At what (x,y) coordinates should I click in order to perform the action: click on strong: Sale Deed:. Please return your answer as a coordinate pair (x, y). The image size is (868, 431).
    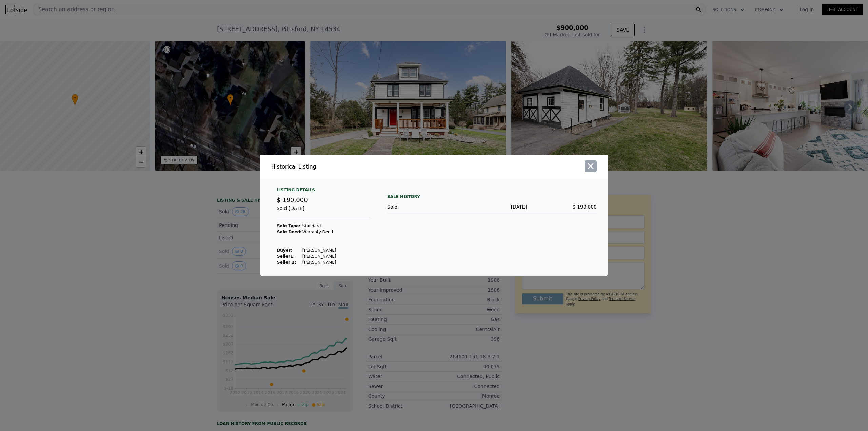
    Looking at the image, I should click on (289, 232).